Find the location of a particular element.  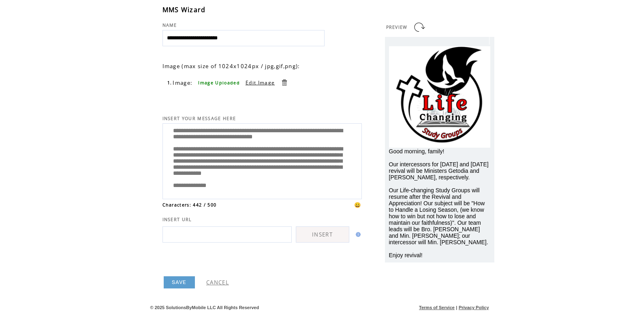

a: CANCEL is located at coordinates (218, 282).